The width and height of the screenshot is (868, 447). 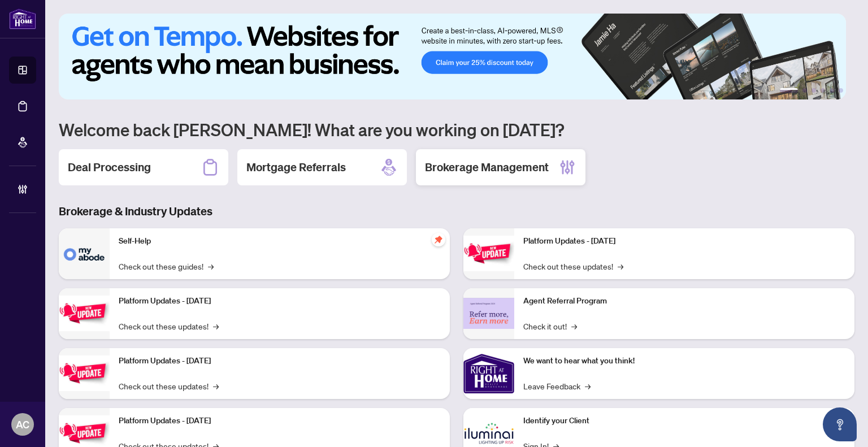 I want to click on img: Agent Referral Program, so click(x=489, y=313).